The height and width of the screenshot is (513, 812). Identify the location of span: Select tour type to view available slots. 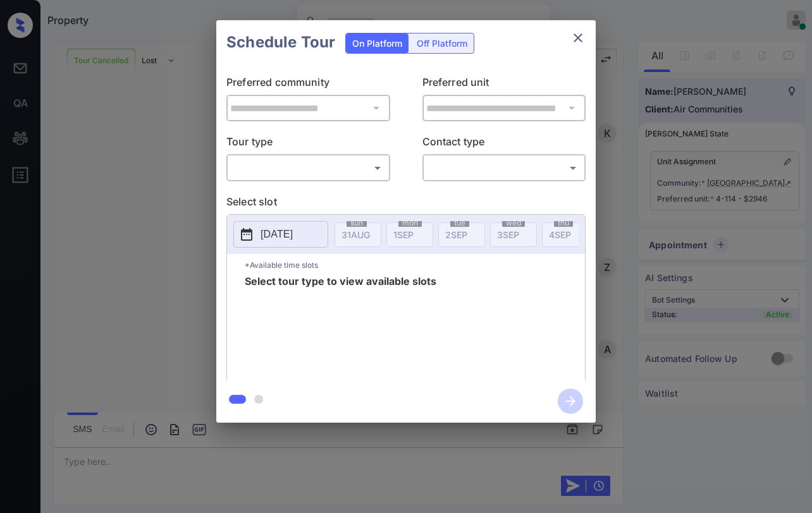
(340, 327).